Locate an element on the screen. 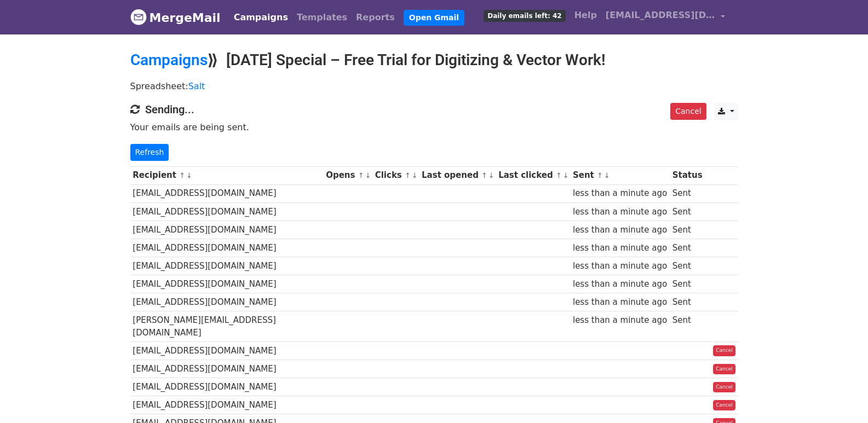  th: Opens is located at coordinates (347, 175).